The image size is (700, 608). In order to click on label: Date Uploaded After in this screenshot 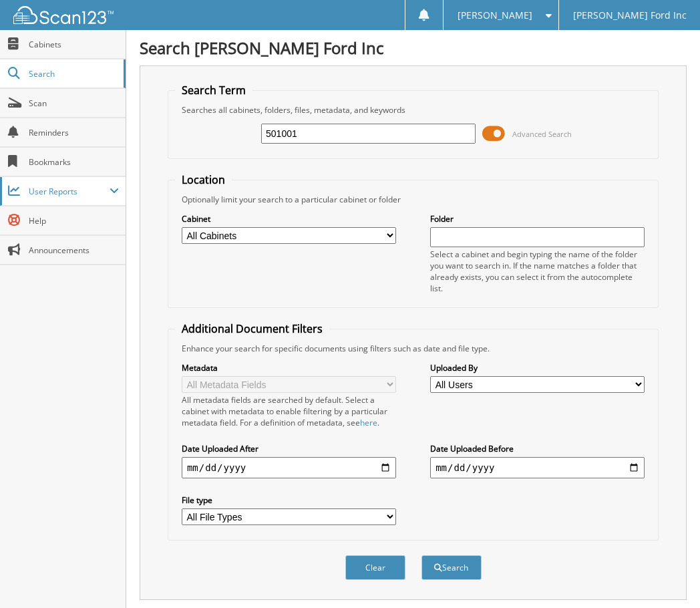, I will do `click(289, 448)`.